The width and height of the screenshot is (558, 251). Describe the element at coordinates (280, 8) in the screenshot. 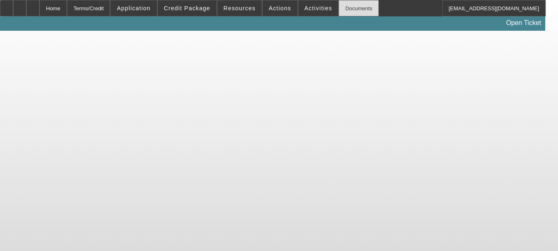

I see `span: Actions` at that location.